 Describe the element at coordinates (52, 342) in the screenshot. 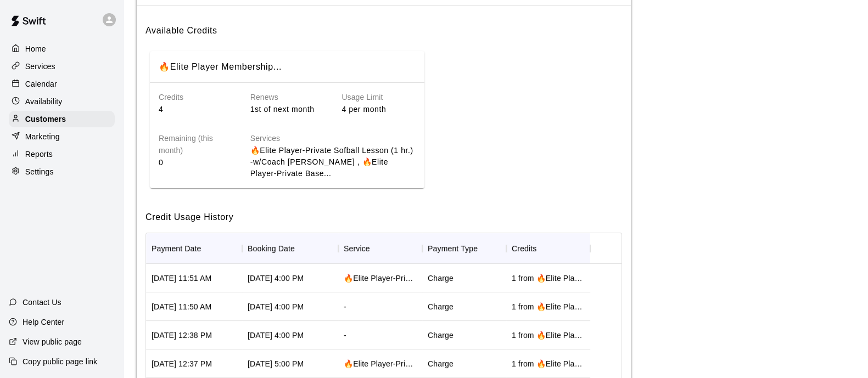

I see `p: View public page` at that location.